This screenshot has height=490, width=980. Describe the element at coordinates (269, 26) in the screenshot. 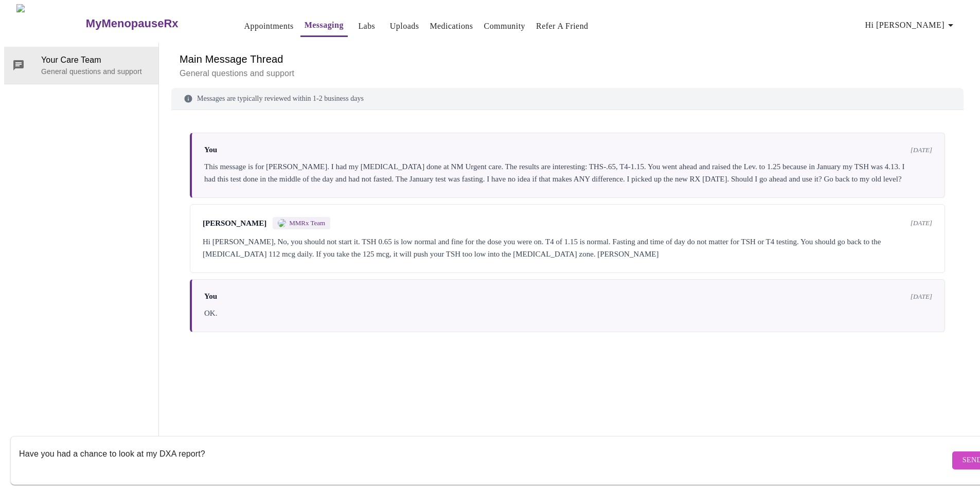

I see `button: Appointments` at that location.